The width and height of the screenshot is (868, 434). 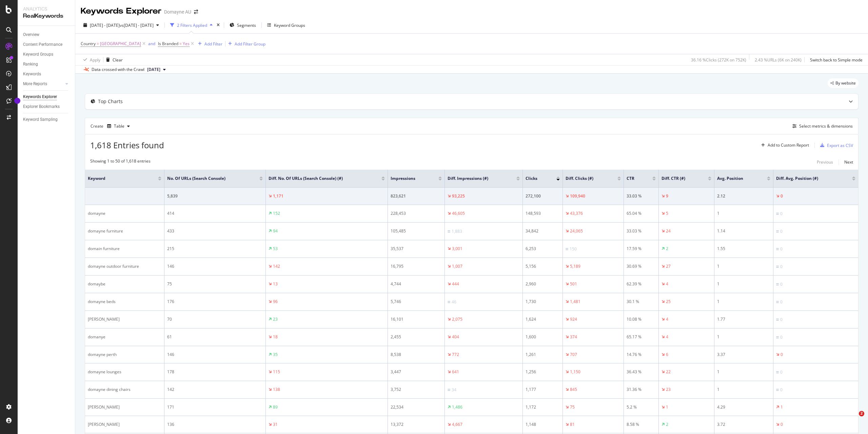 What do you see at coordinates (744, 407) in the screenshot?
I see `div: 4.29` at bounding box center [744, 407].